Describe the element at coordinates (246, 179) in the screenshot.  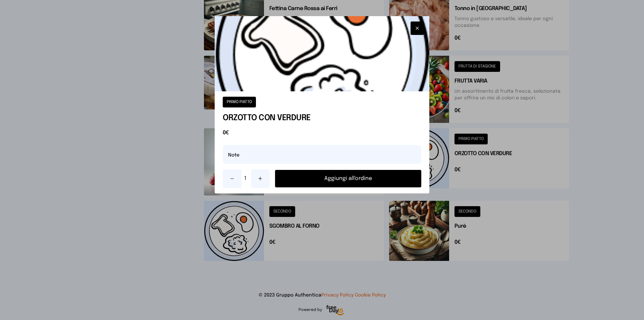
I see `span: 1` at that location.